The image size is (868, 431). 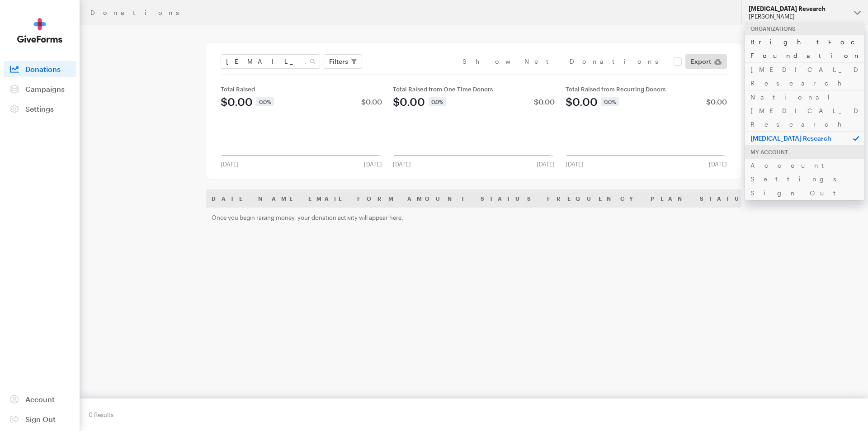 What do you see at coordinates (473, 89) in the screenshot?
I see `div: Total Raised from One Time Donors` at bounding box center [473, 89].